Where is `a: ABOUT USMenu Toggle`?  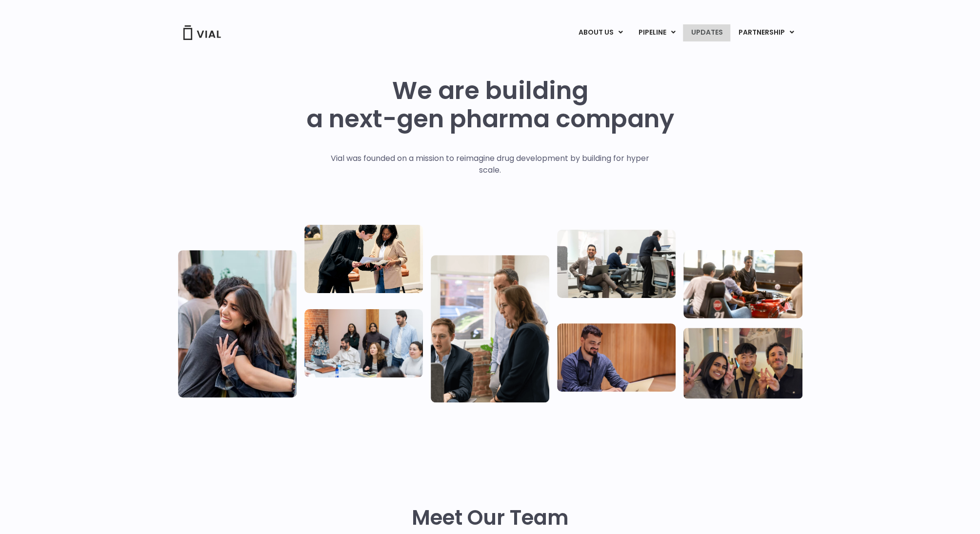
a: ABOUT USMenu Toggle is located at coordinates (600, 32).